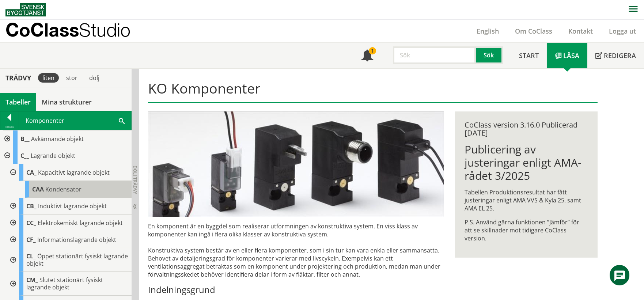  What do you see at coordinates (296, 164) in the screenshot?
I see `img: pilotventiler.jpg` at bounding box center [296, 164].